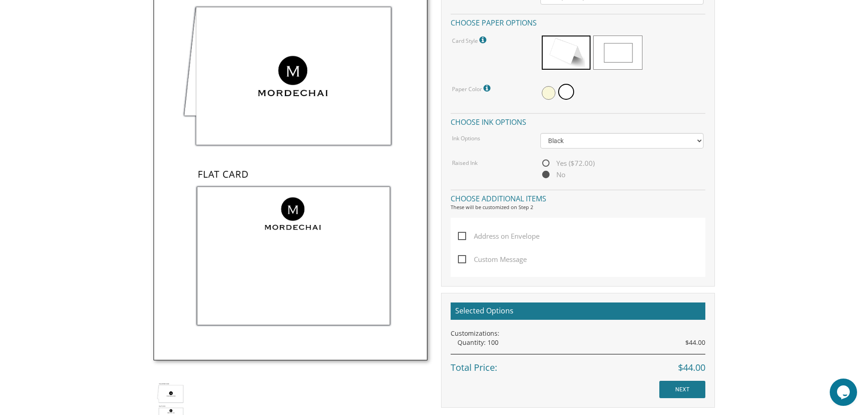  Describe the element at coordinates (498, 236) in the screenshot. I see `span: Address on Envelope` at that location.